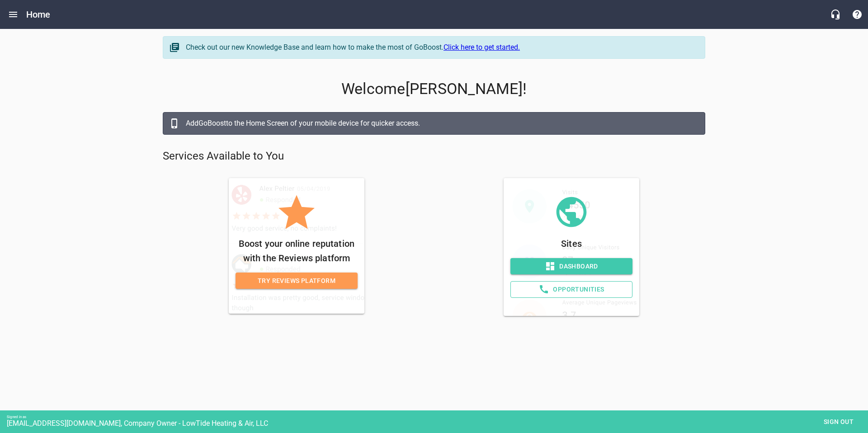  What do you see at coordinates (572, 244) in the screenshot?
I see `p: Sites` at bounding box center [572, 244].